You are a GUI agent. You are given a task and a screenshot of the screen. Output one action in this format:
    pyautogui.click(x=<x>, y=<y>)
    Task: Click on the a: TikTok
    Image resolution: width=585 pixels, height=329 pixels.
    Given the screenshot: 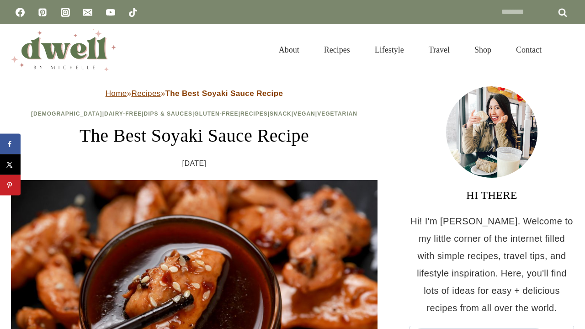 What is the action you would take?
    pyautogui.click(x=133, y=12)
    